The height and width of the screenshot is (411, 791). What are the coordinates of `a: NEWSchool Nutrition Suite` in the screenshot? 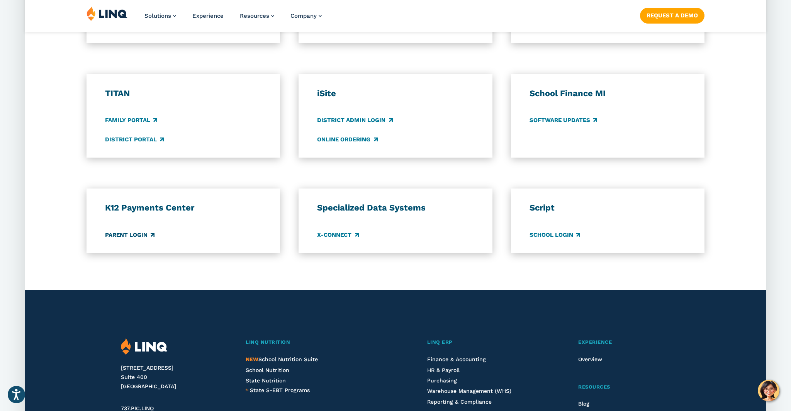 It's located at (281, 359).